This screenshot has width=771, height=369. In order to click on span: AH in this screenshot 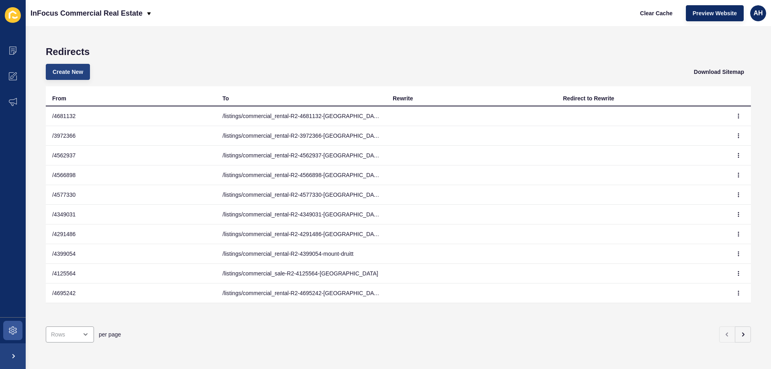, I will do `click(757, 13)`.